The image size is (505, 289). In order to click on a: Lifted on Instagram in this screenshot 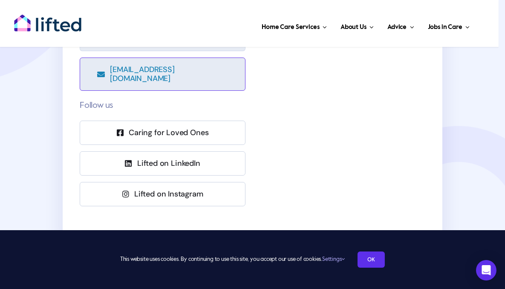, I will do `click(162, 194)`.